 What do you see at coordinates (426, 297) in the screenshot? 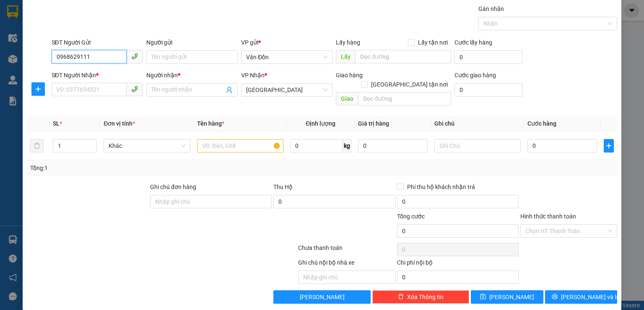
I see `span: Xóa Thông tin` at bounding box center [426, 297].